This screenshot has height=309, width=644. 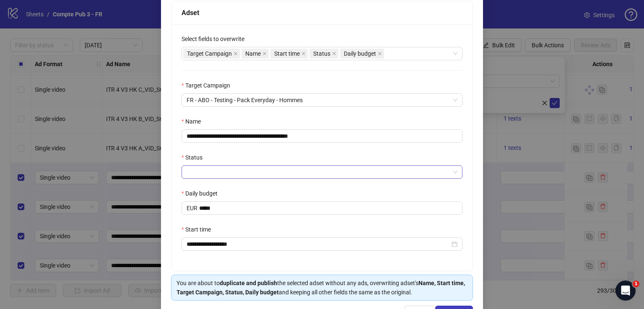 What do you see at coordinates (322, 12) in the screenshot?
I see `div: Adset` at bounding box center [322, 12].